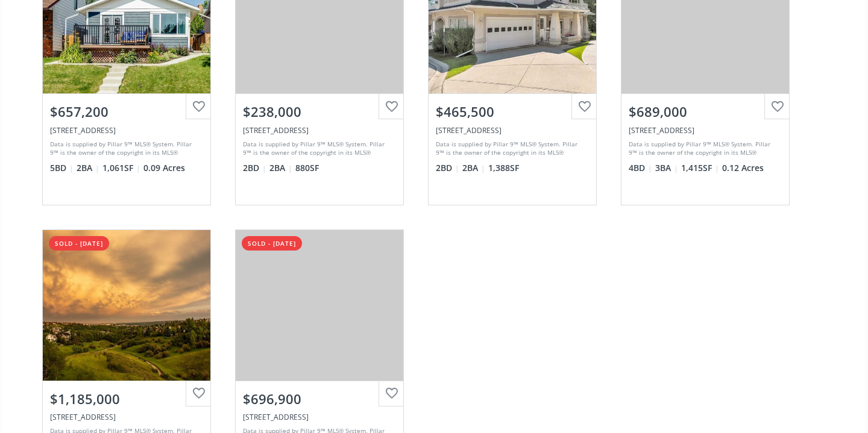 The width and height of the screenshot is (868, 433). What do you see at coordinates (512, 131) in the screenshot?
I see `div: 38 Edgeridge Terrace NW, Calgary, AB T3A 6C2` at bounding box center [512, 131].